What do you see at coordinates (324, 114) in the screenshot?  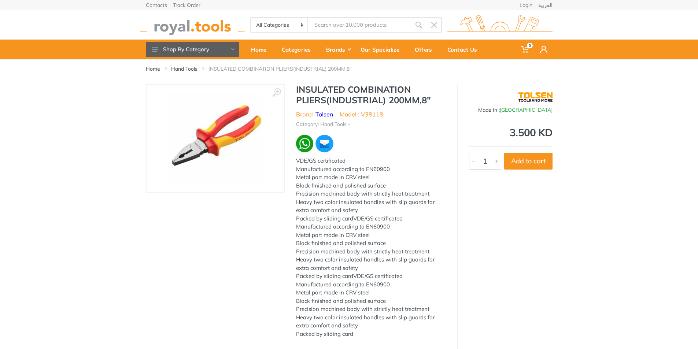 I see `a: Tolsen` at bounding box center [324, 114].